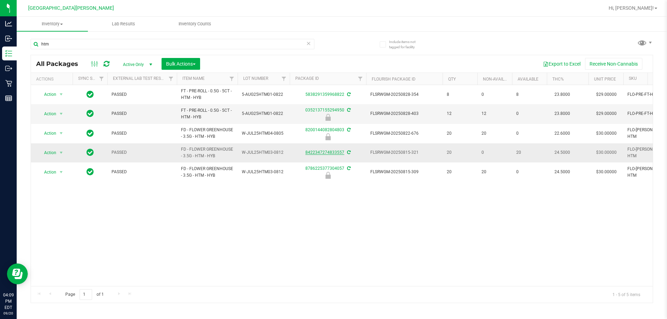  What do you see at coordinates (328, 117) in the screenshot?
I see `div: Newly Received` at bounding box center [328, 117].